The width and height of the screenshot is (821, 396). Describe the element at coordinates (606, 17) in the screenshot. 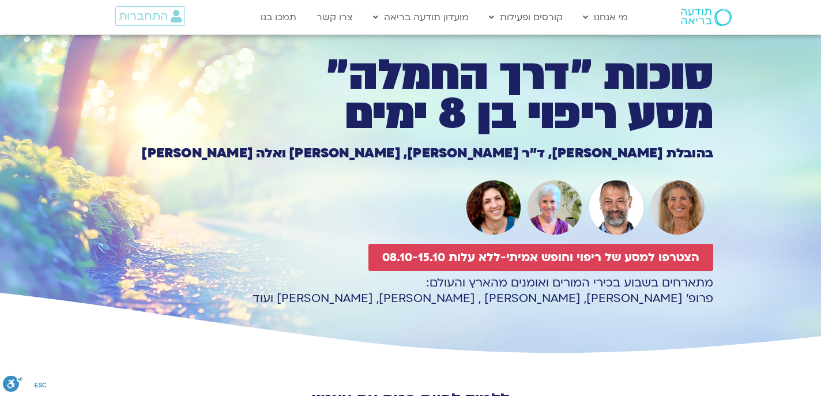

I see `a: מי אנחנו` at that location.